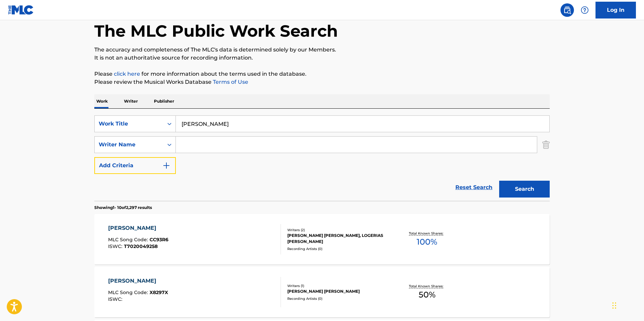 This screenshot has height=321, width=644. What do you see at coordinates (131, 101) in the screenshot?
I see `p: Writer` at bounding box center [131, 101].